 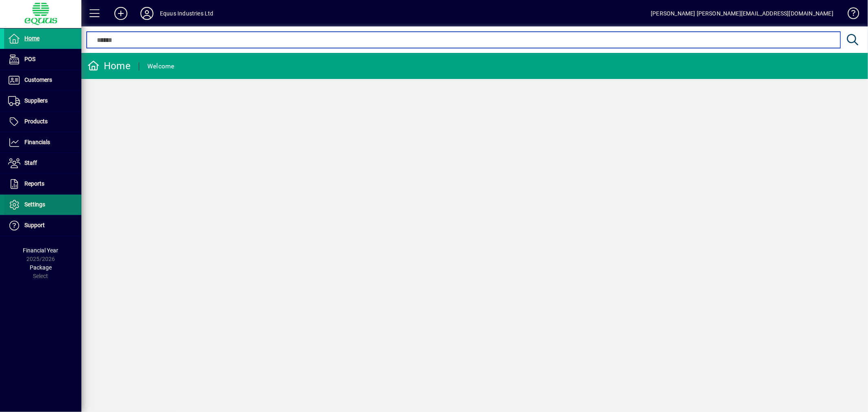 I want to click on a: Settings, so click(x=43, y=204).